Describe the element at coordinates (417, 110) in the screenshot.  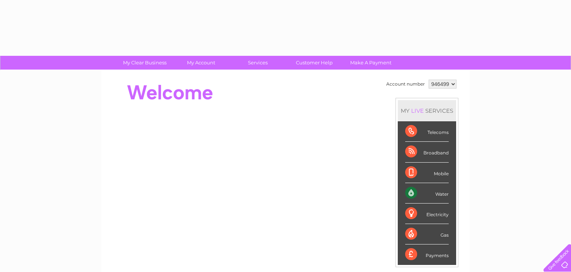
I see `div: LIVE` at that location.